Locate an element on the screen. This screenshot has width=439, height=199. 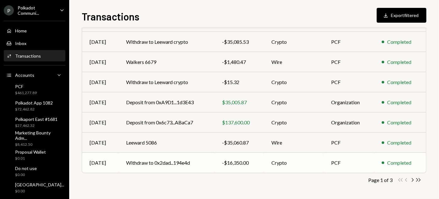
div: Polkadot Communi... is located at coordinates (36, 10).